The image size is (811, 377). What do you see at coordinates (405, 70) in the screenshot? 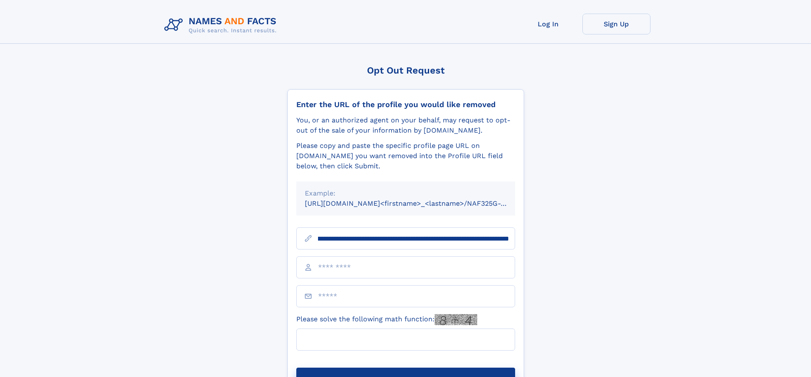
I see `div: Opt Out Request` at bounding box center [405, 70].